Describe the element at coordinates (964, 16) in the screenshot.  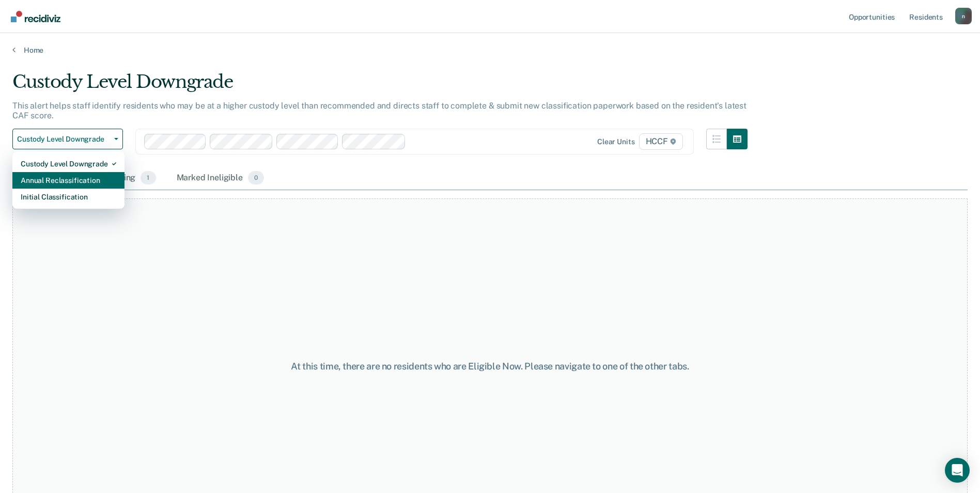
I see `button: Profile dropdown button` at that location.